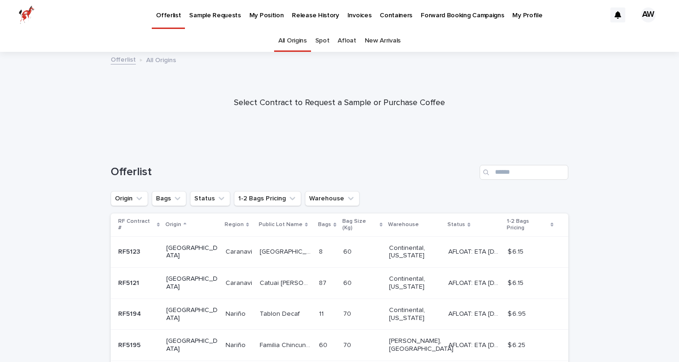 The height and width of the screenshot is (362, 679). I want to click on p: RF Contract #, so click(136, 224).